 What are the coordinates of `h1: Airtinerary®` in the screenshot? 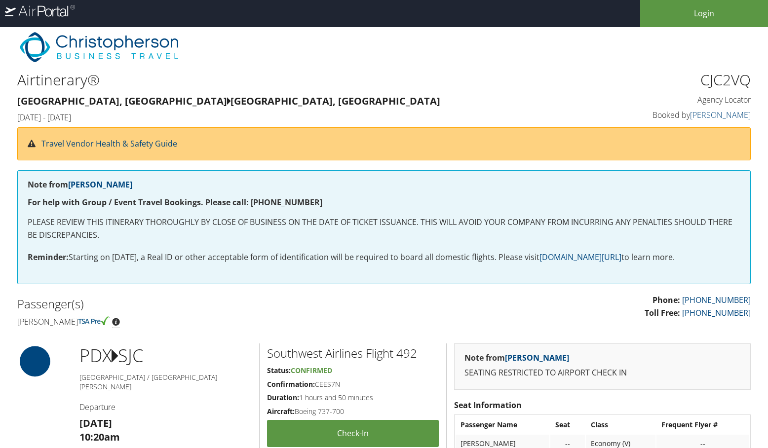 It's located at (290, 80).